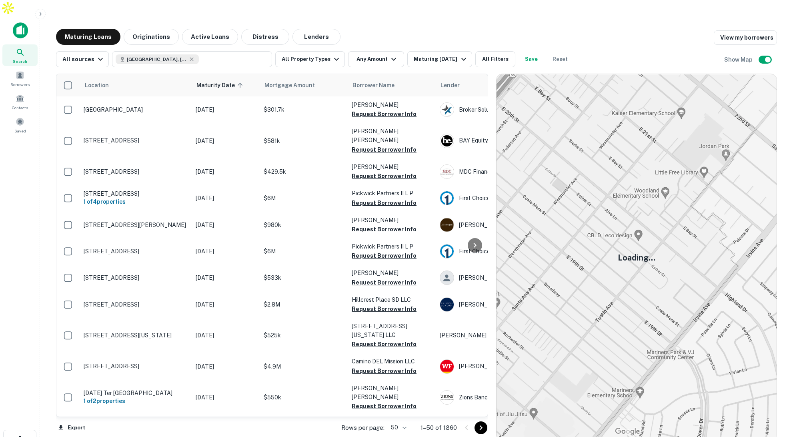 This screenshot has width=793, height=437. I want to click on p: Camino DEL Mission LLC, so click(391, 361).